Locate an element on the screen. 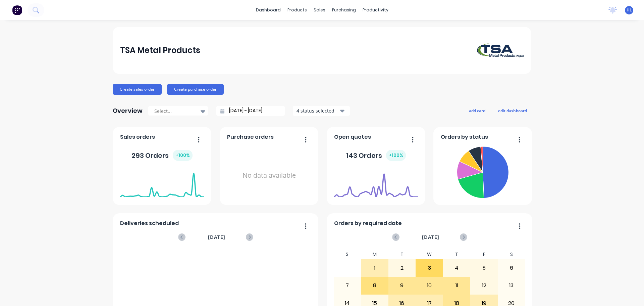  div: 7 is located at coordinates (347, 285).